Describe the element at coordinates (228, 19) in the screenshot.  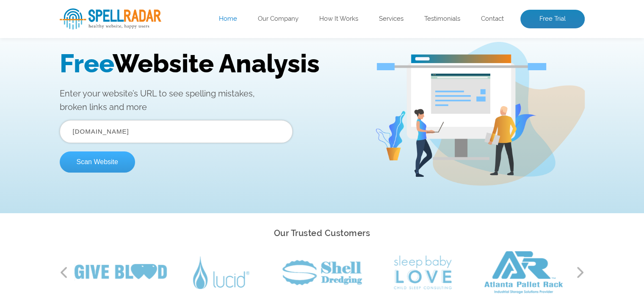
I see `a: Home` at that location.